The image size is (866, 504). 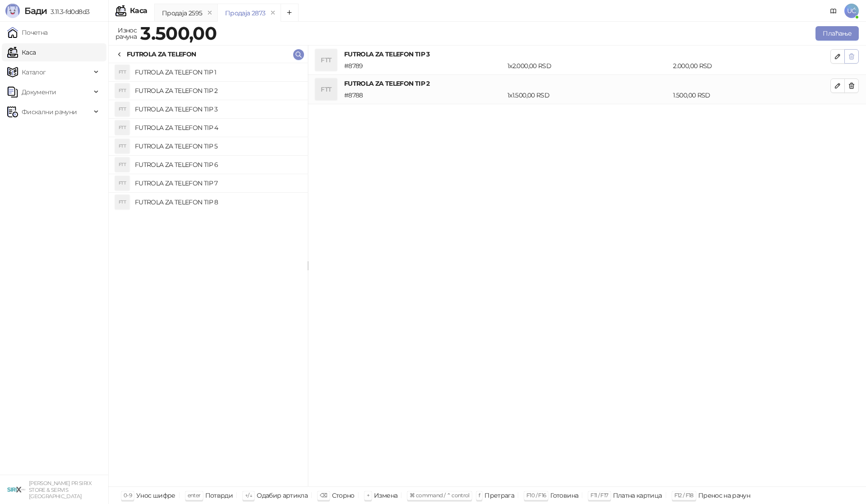 I want to click on img: 64x64-companyLogo-cb9a1907-c9b0-4601-bb5e-5084e694c383.png, so click(x=16, y=489).